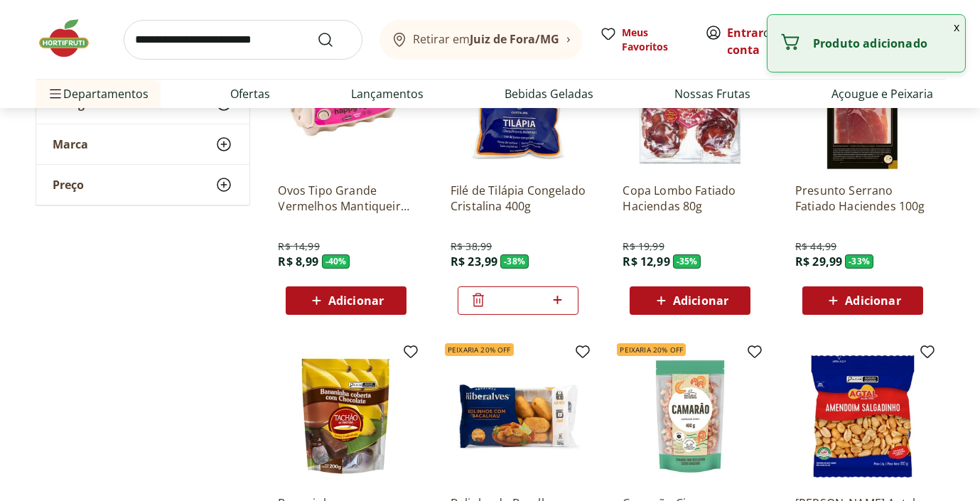 The height and width of the screenshot is (501, 980). I want to click on p: Filé de Tilápia Congelado Cristalina 400g, so click(518, 198).